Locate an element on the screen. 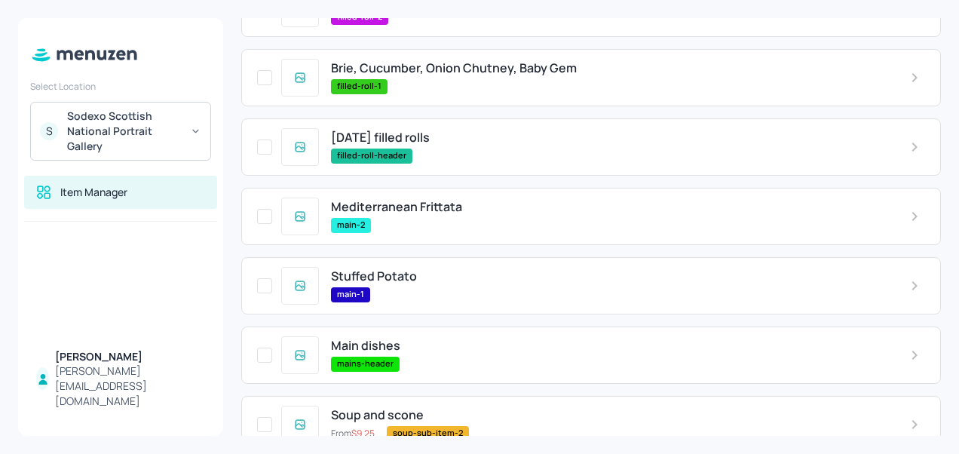 This screenshot has width=959, height=454. span: mains-header is located at coordinates (365, 363).